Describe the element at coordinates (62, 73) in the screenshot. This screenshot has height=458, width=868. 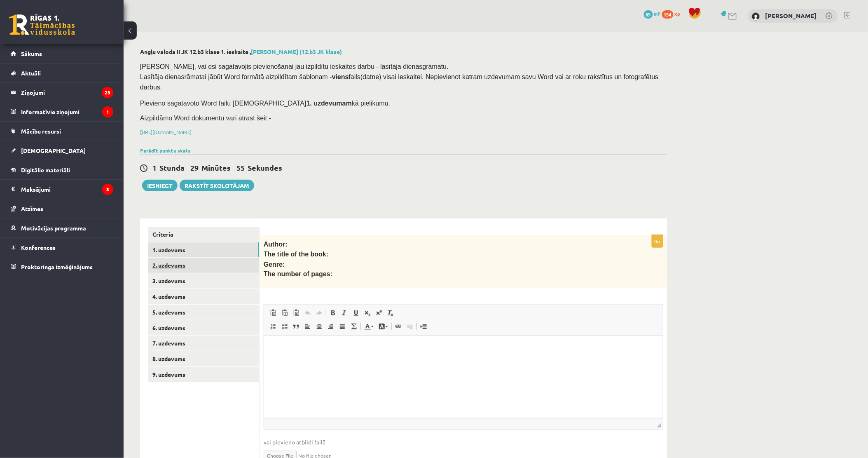
I see `a: Aktuāli` at that location.